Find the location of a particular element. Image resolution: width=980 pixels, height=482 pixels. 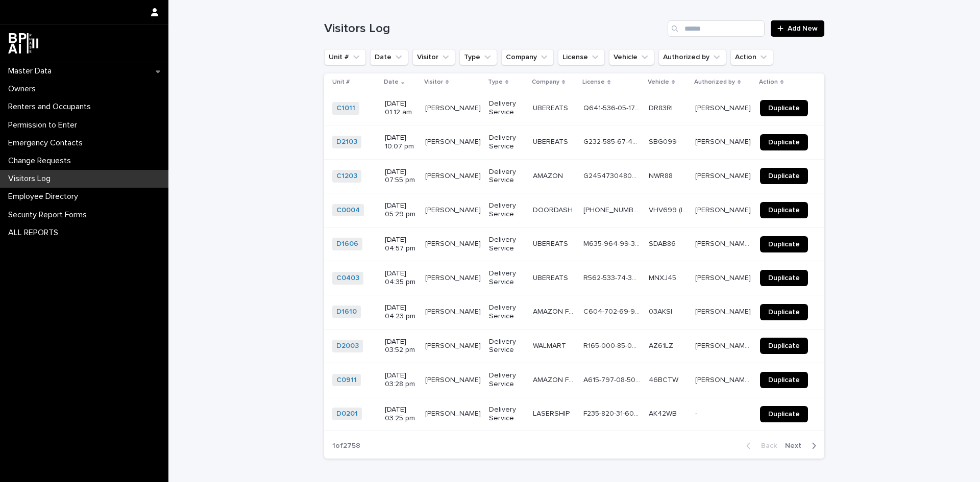

p: License is located at coordinates (593, 82).